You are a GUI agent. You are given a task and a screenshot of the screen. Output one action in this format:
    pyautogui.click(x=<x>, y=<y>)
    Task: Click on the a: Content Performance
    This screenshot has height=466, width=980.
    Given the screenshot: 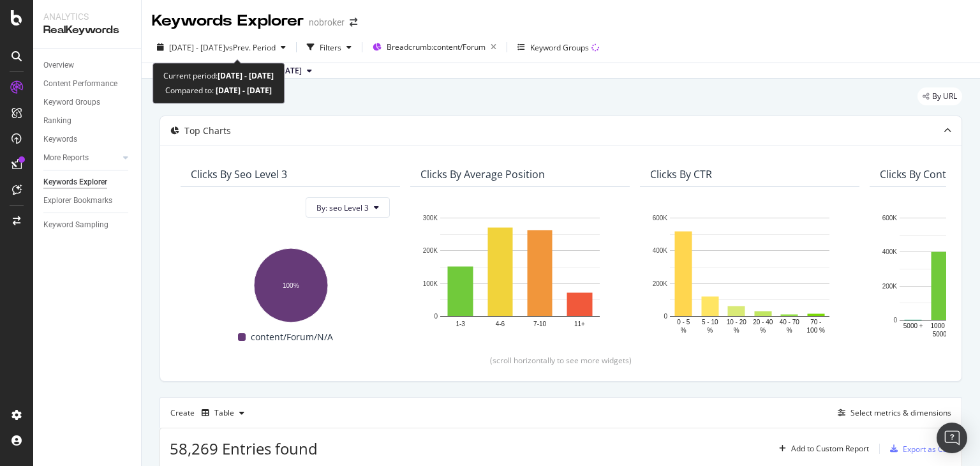 What is the action you would take?
    pyautogui.click(x=88, y=83)
    